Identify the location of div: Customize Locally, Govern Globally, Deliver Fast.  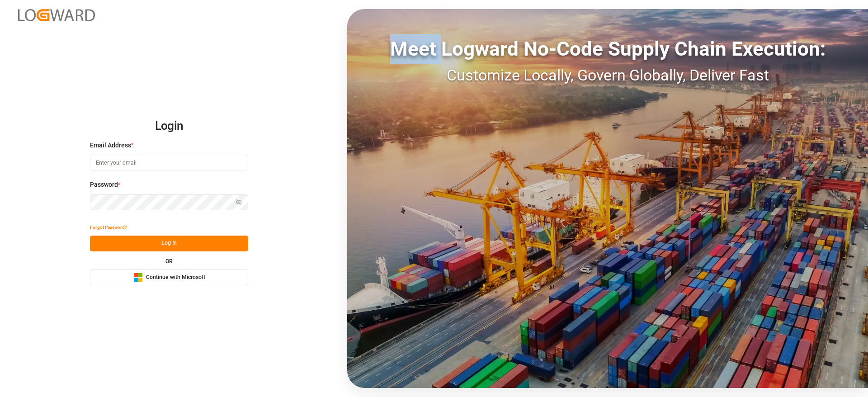
(608, 75).